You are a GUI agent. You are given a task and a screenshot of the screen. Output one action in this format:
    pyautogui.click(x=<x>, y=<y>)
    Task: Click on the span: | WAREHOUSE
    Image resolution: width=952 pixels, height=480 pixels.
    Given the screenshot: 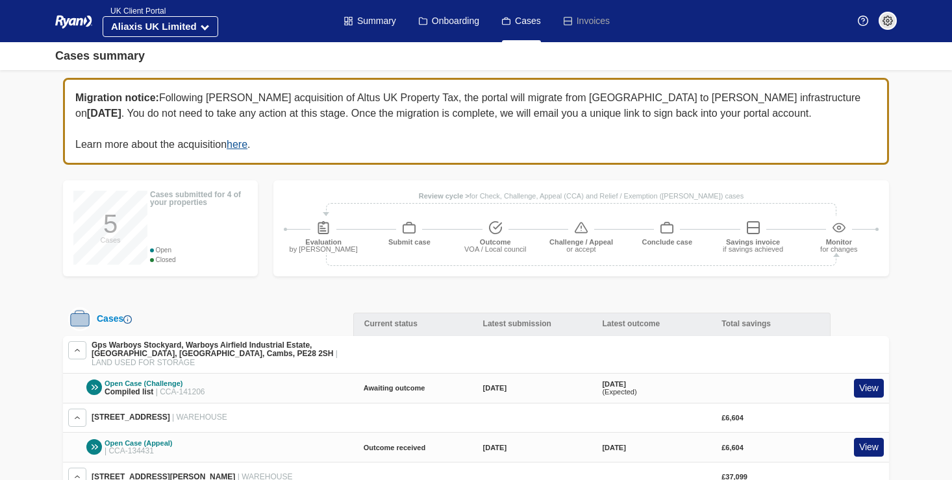 What is the action you would take?
    pyautogui.click(x=199, y=417)
    